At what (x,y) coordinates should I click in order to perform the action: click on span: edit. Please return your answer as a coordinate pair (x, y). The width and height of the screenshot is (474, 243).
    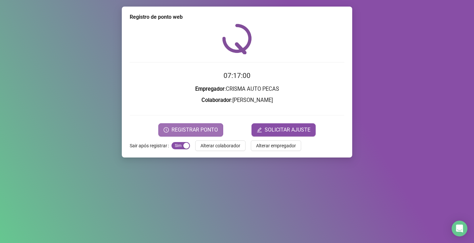
    Looking at the image, I should click on (259, 130).